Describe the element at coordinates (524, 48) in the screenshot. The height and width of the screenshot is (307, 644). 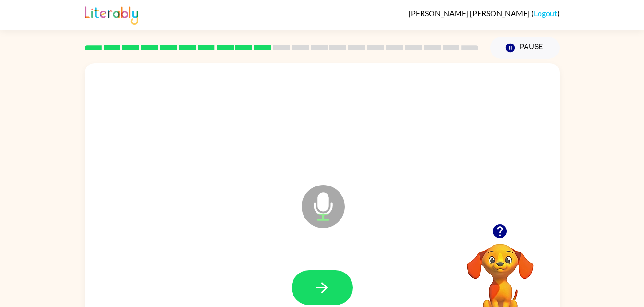
I see `button: Pause` at that location.